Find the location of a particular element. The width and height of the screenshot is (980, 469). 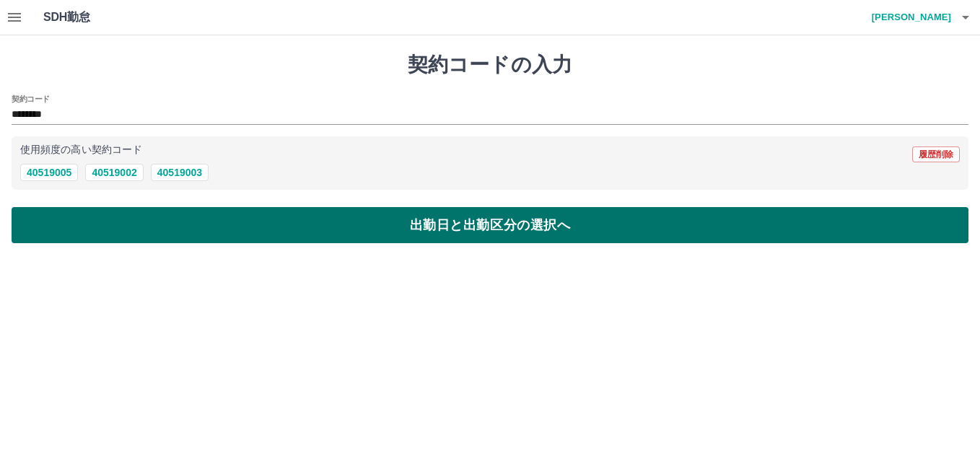

button: 40519002 is located at coordinates (114, 172).